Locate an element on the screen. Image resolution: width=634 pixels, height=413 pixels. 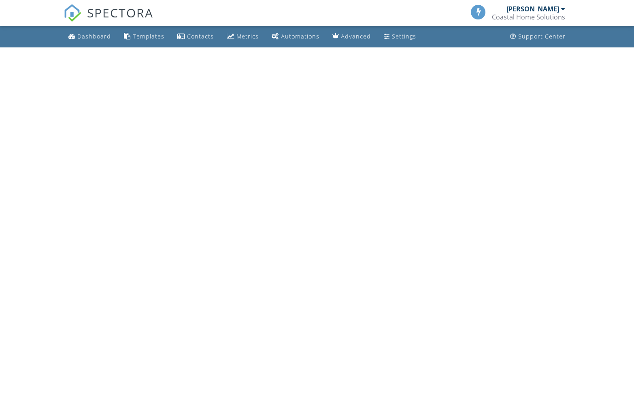
a: SPECTORA is located at coordinates (109, 19).